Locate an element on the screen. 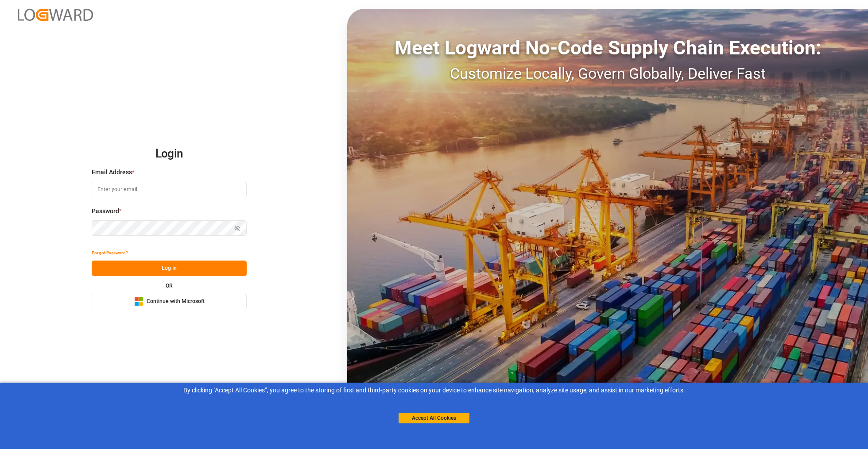  button: Accept All Cookies is located at coordinates (434, 418).